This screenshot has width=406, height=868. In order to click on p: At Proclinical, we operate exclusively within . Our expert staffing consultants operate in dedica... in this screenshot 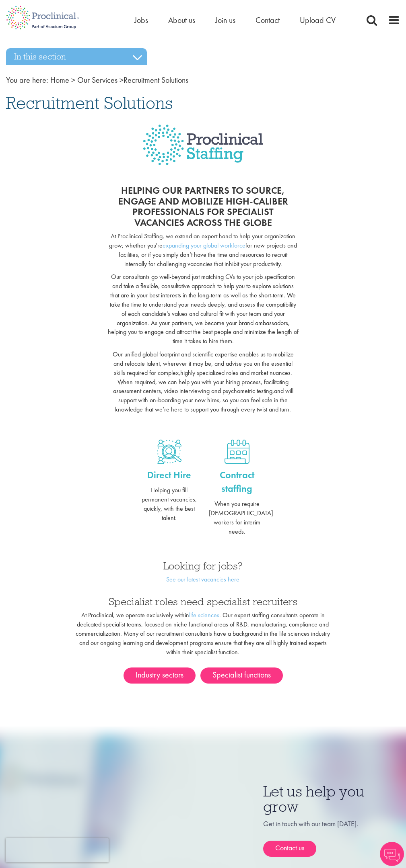, I will do `click(203, 634)`.